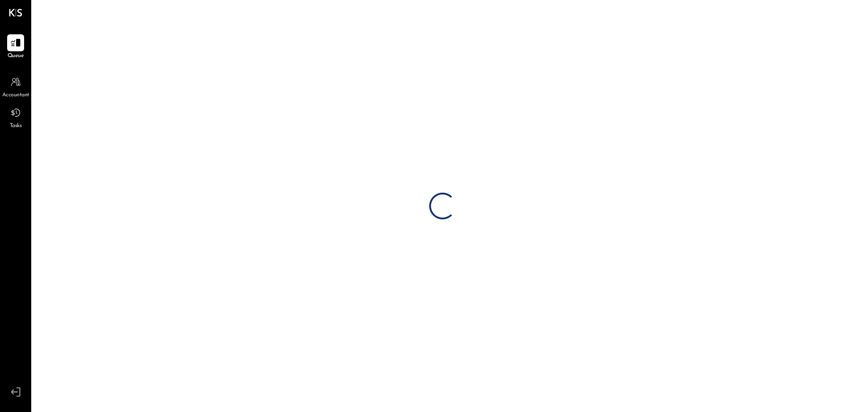 Image resolution: width=853 pixels, height=412 pixels. Describe the element at coordinates (16, 56) in the screenshot. I see `span: Queue` at that location.